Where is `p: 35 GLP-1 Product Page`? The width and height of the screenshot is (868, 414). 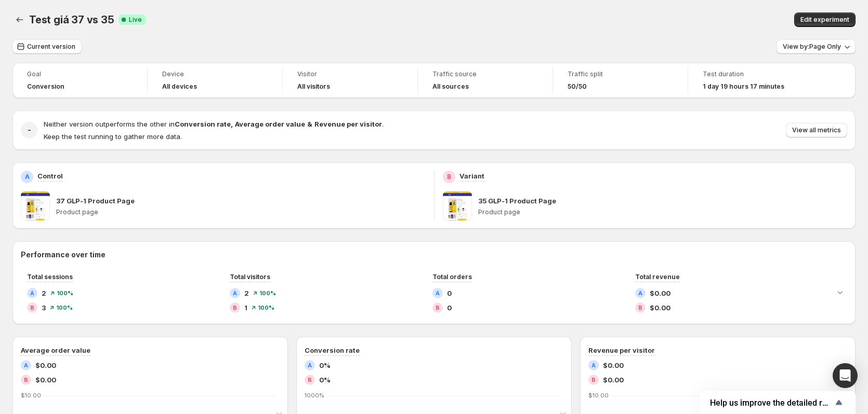 p: 35 GLP-1 Product Page is located at coordinates (517, 201).